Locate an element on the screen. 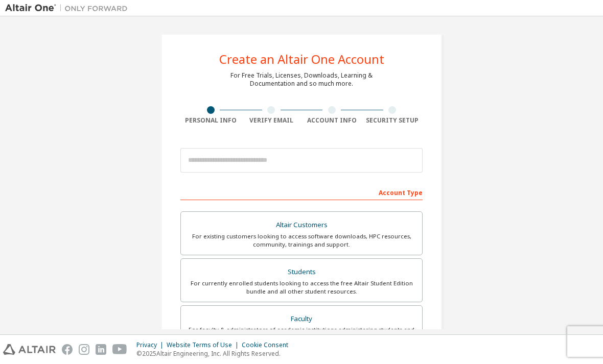  div: Cookie Consent is located at coordinates (268, 346).